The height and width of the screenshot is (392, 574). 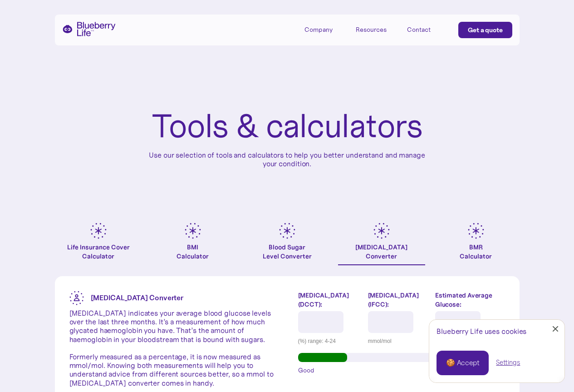 What do you see at coordinates (508, 362) in the screenshot?
I see `a: Settings` at bounding box center [508, 362].